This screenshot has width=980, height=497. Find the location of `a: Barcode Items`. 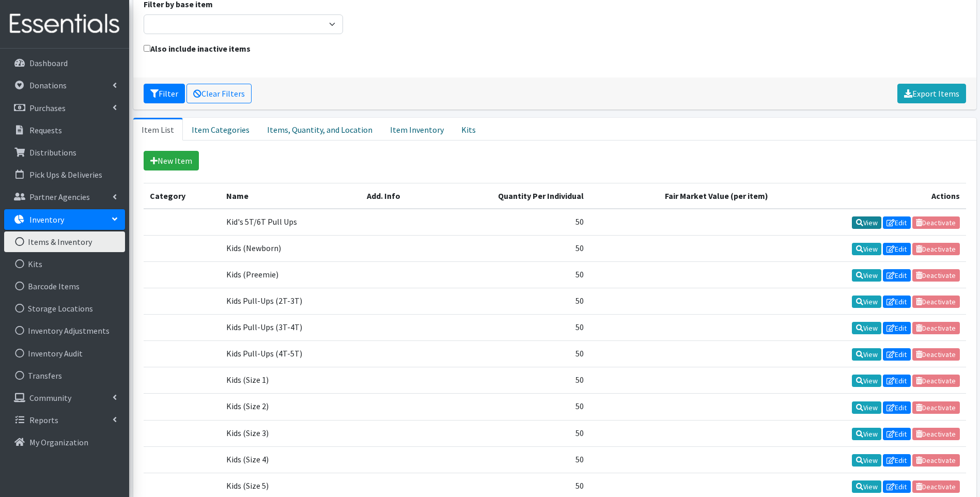

a: Barcode Items is located at coordinates (64, 286).